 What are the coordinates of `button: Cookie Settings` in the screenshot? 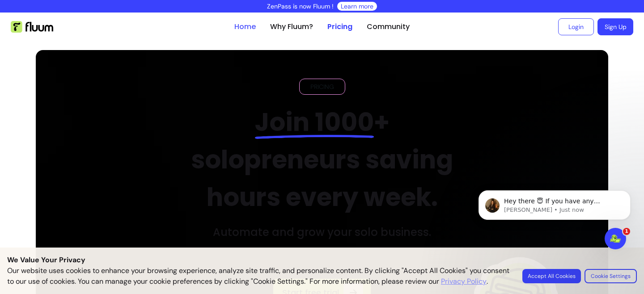 It's located at (611, 276).